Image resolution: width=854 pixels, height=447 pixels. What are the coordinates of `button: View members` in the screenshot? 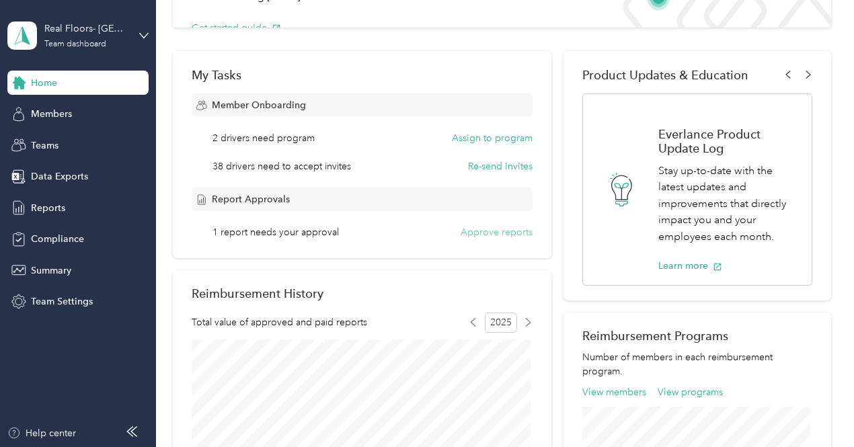 It's located at (614, 392).